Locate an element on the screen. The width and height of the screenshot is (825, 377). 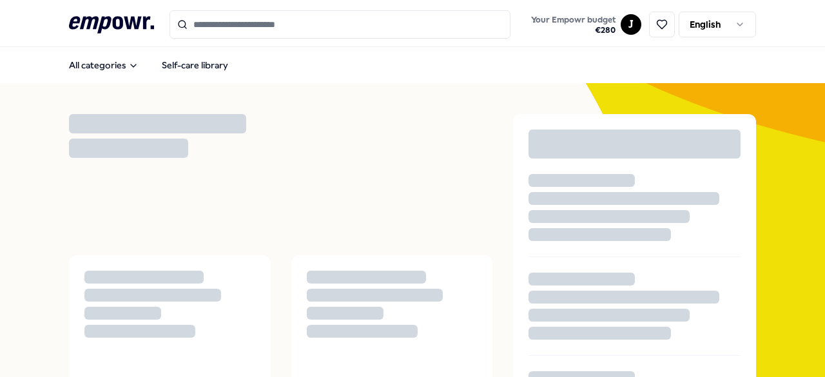
input: Search for products, categories or subcategories is located at coordinates (340, 25).